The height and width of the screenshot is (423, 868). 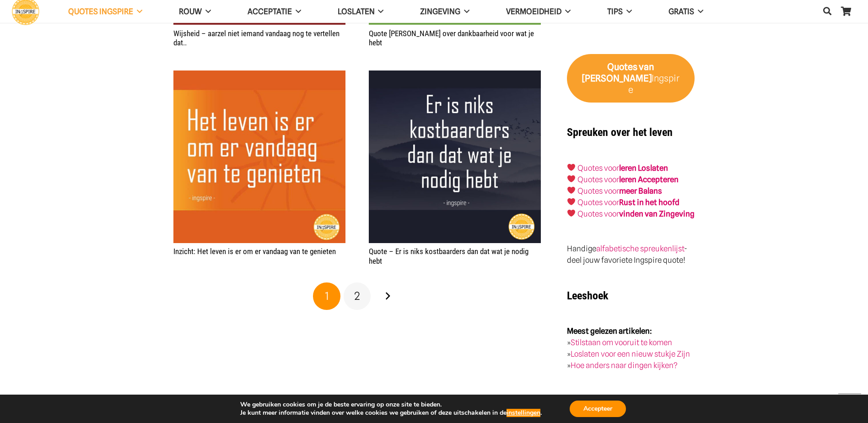 I want to click on span: GRATIS, so click(x=682, y=12).